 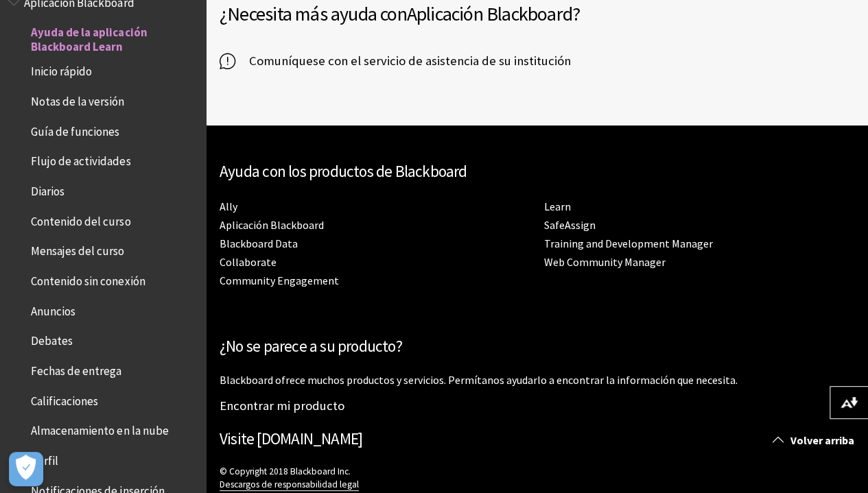 What do you see at coordinates (604, 262) in the screenshot?
I see `a: Web Community Manager` at bounding box center [604, 262].